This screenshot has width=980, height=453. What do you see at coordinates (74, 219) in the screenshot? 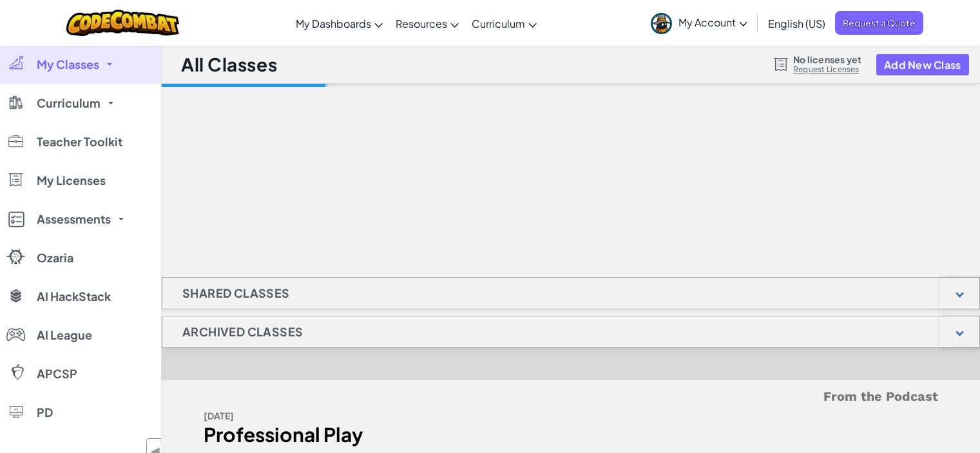
I see `span: Assessments` at bounding box center [74, 219].